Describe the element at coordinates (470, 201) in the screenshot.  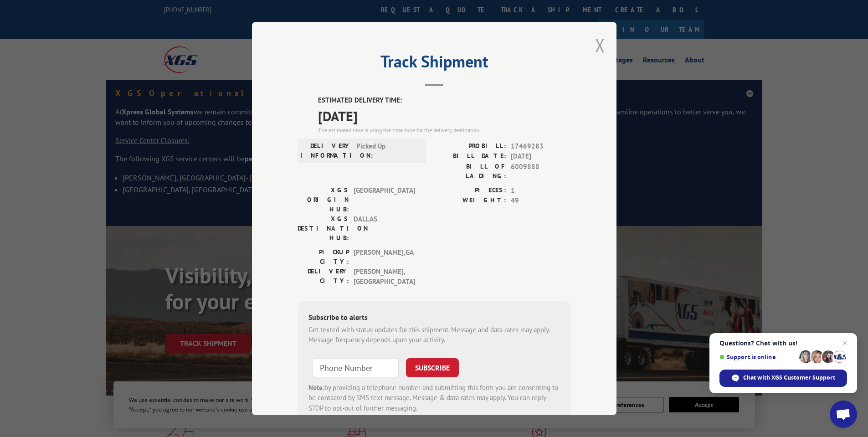
I see `label: WEIGHT:` at that location.